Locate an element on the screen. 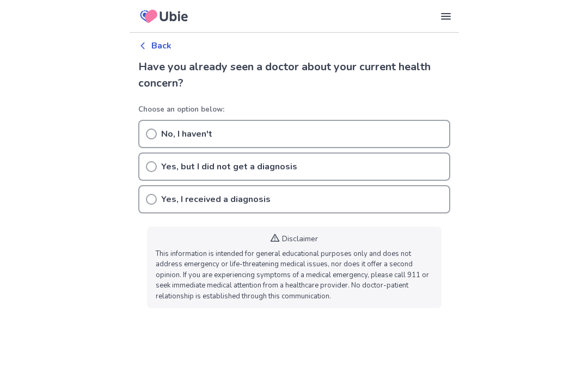 This screenshot has width=588, height=385. p: Yes, but I did not get a diagnosis is located at coordinates (229, 167).